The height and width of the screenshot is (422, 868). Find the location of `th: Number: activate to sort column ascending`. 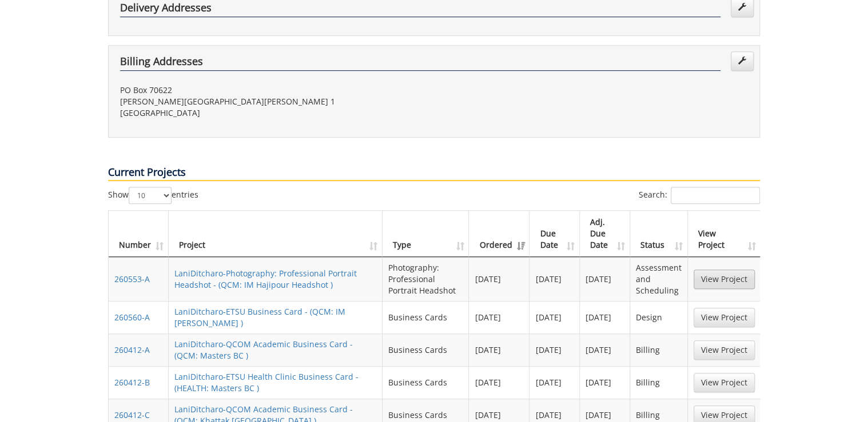

th: Number: activate to sort column ascending is located at coordinates (138, 234).